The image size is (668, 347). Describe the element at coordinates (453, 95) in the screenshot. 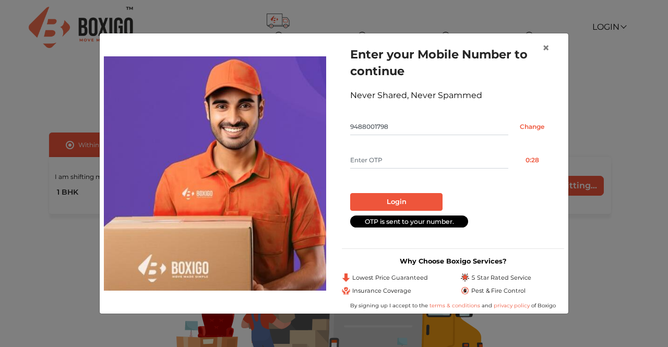

I see `div: Never Shared, Never Spammed` at that location.